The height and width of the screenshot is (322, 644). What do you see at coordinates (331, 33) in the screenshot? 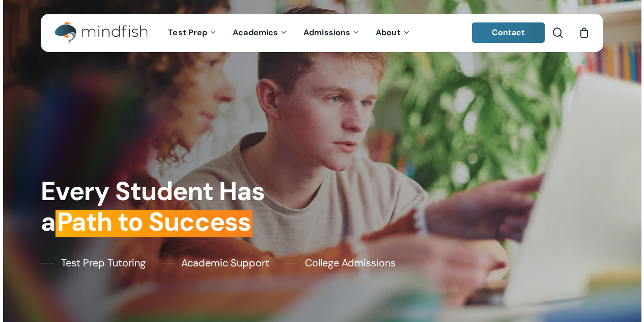
I see `a: Admissions` at bounding box center [331, 33].